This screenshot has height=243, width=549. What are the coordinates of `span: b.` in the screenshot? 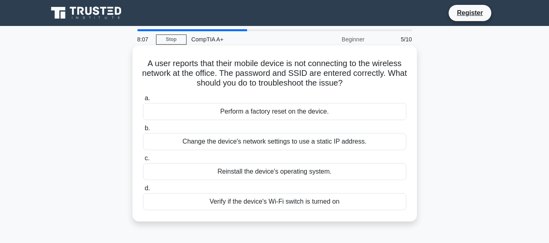 It's located at (147, 128).